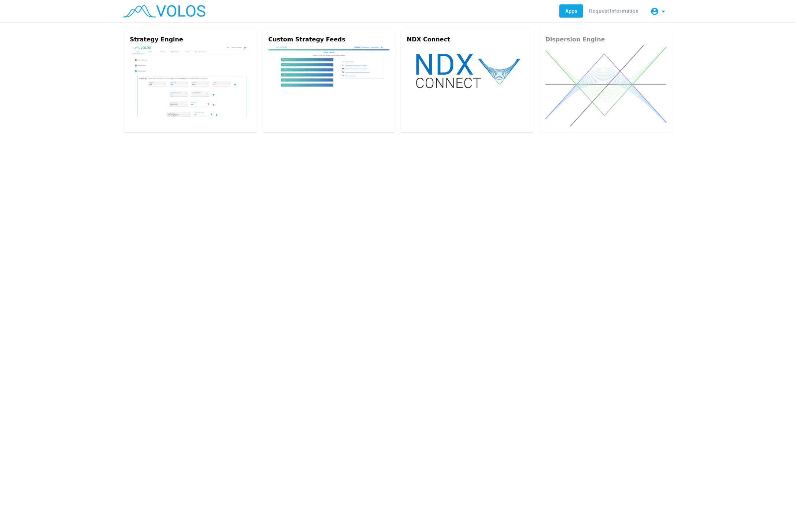  What do you see at coordinates (468, 71) in the screenshot?
I see `img: ndx-connect.svg` at bounding box center [468, 71].